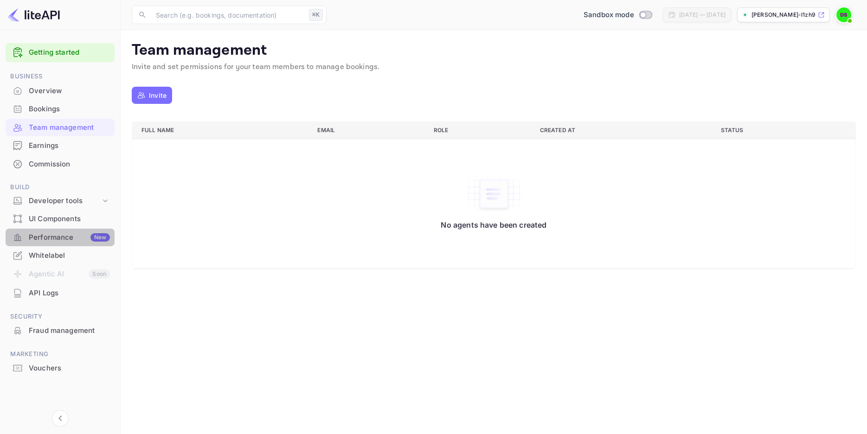 The image size is (867, 434). Describe the element at coordinates (60, 77) in the screenshot. I see `span: Business` at that location.